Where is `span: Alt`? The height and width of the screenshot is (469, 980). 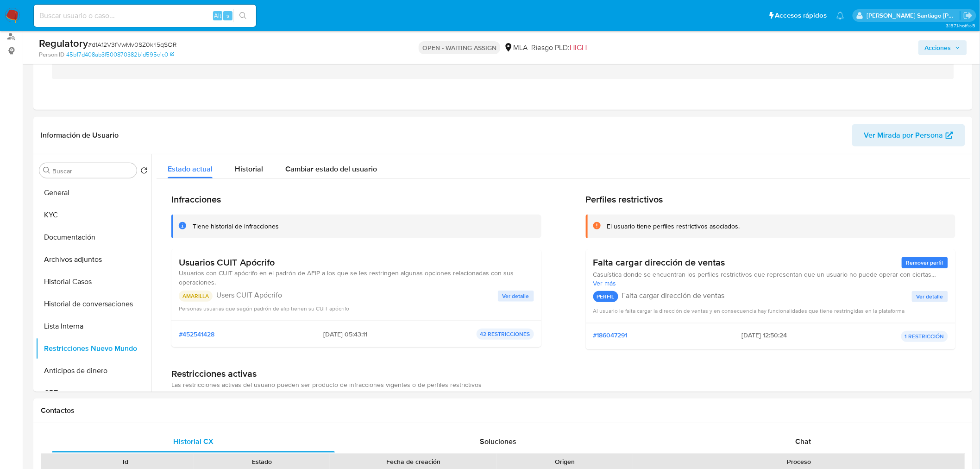 span: Alt is located at coordinates (217, 15).